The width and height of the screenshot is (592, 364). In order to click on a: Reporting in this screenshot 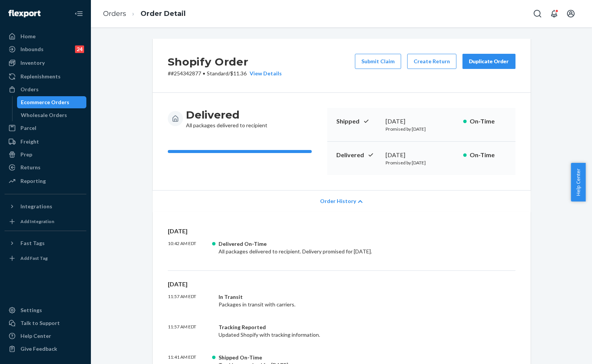, I will do `click(46, 181)`.